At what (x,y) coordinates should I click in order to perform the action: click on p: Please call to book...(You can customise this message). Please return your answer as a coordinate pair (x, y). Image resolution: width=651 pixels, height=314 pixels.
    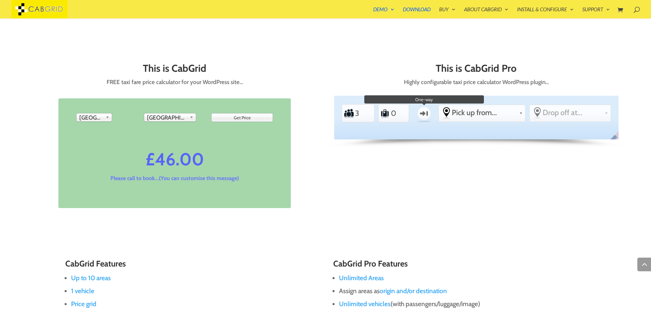
    Looking at the image, I should click on (175, 178).